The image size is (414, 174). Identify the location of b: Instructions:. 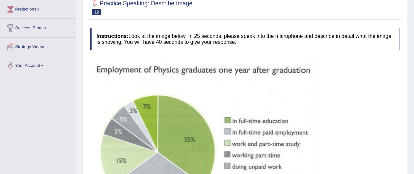
(112, 36).